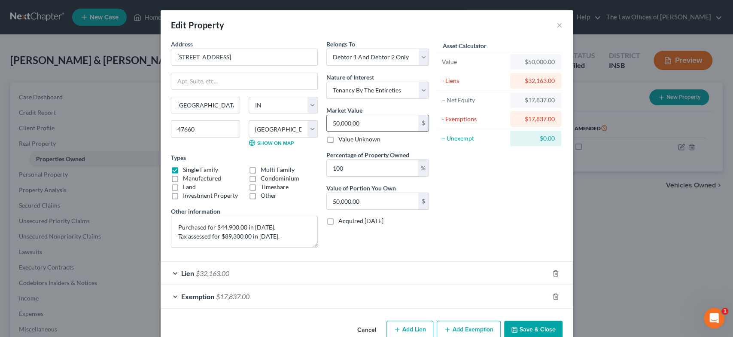 The image size is (733, 337). I want to click on label: Value Unknown, so click(360, 139).